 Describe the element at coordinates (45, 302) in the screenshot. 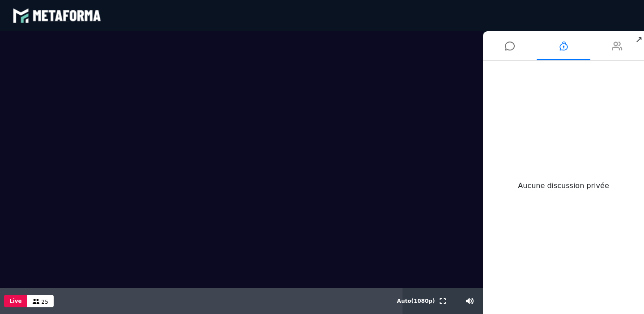

I see `span: 25` at that location.